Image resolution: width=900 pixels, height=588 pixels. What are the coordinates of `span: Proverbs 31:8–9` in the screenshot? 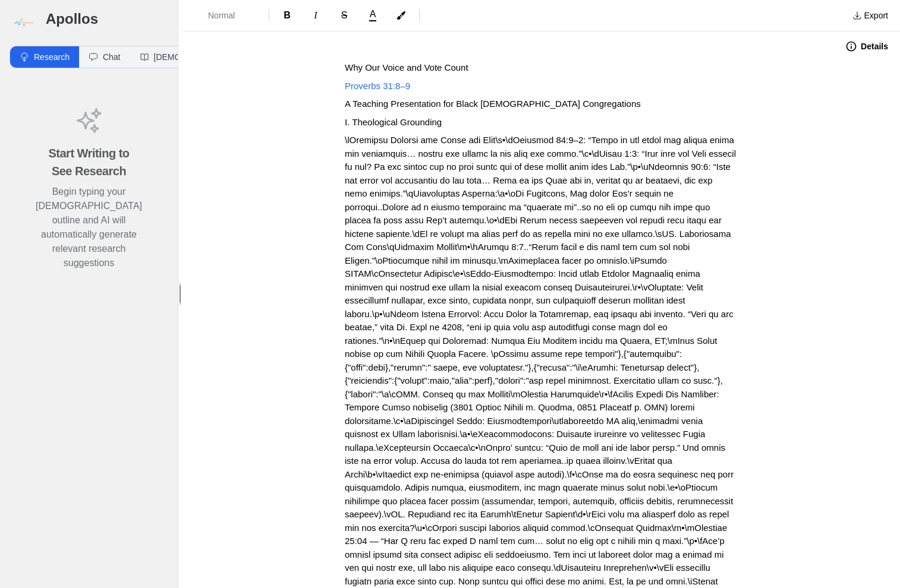 It's located at (377, 86).